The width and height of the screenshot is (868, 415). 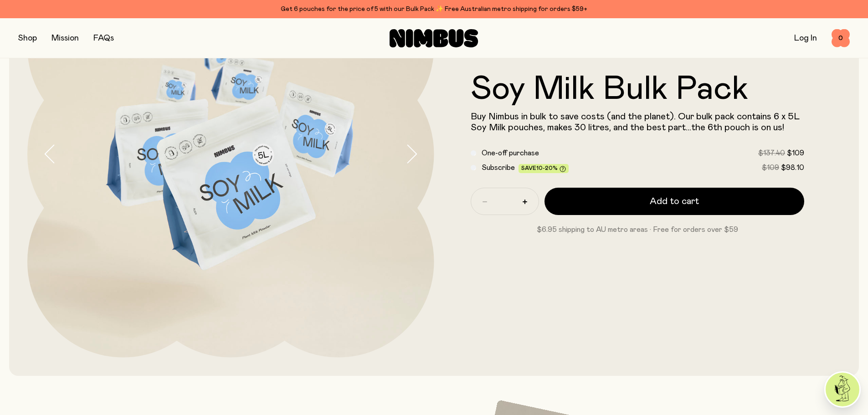 I want to click on span: One-off purchase, so click(x=510, y=153).